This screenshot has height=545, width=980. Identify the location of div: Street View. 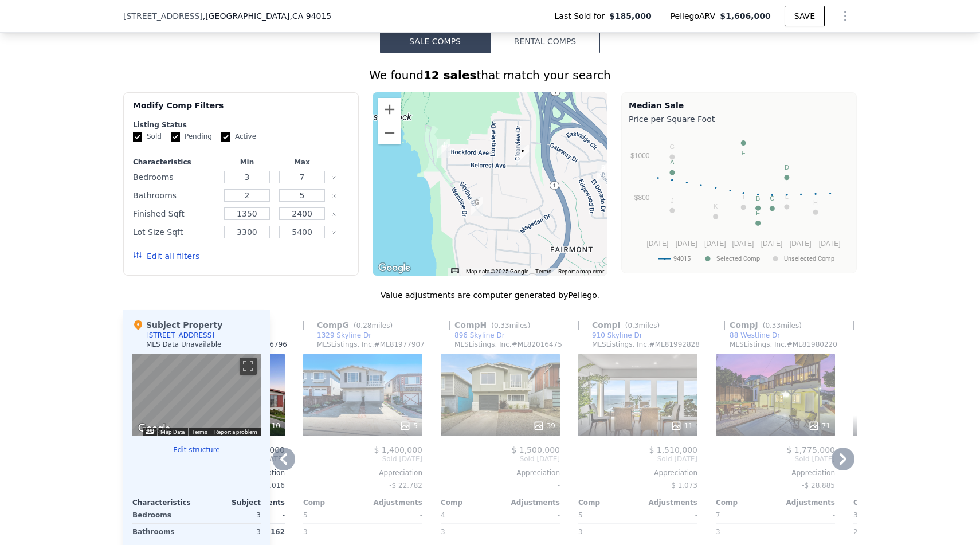
(197, 395).